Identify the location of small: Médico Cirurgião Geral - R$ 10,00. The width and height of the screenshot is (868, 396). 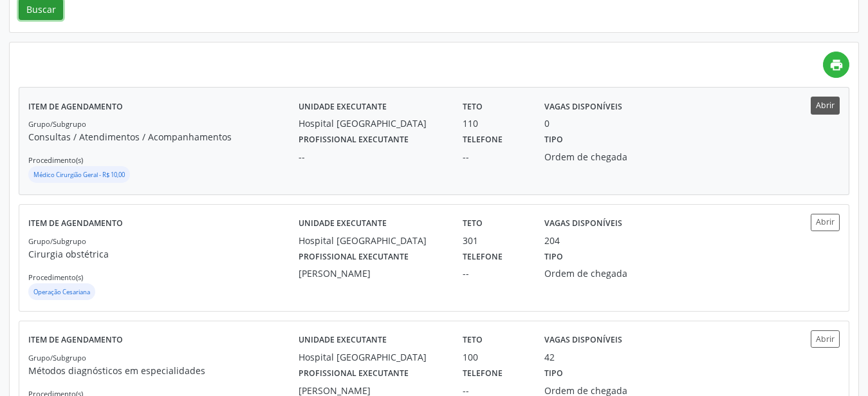
(79, 174).